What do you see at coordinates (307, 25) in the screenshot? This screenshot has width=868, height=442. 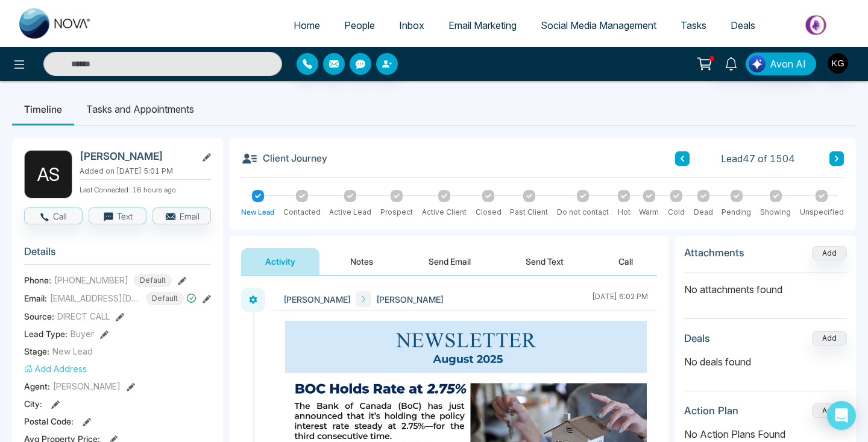 I see `a: Home` at bounding box center [307, 25].